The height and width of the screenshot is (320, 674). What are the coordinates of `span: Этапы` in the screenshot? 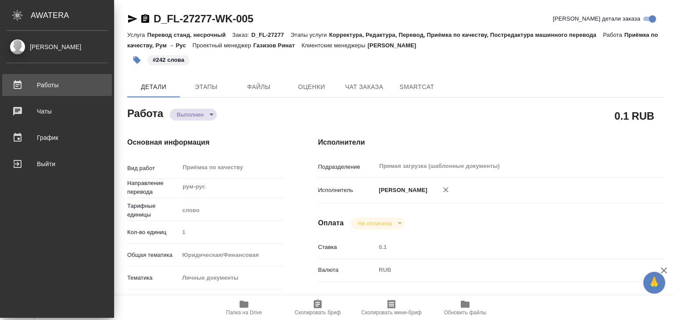 It's located at (206, 87).